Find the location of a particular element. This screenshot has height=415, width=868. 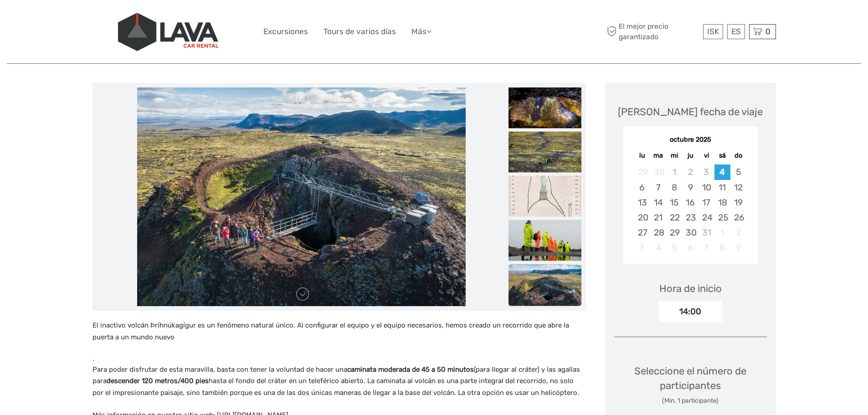

div: Not available miércoles, 5 de noviembre de 2025 is located at coordinates (674, 247).